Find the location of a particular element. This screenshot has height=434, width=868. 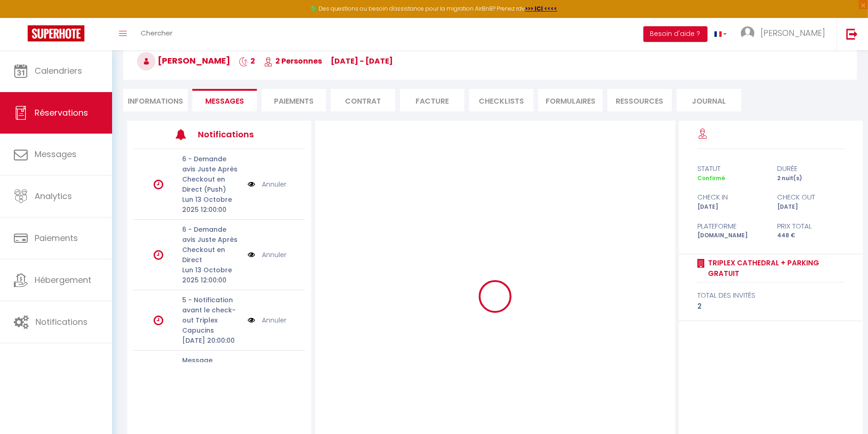

span: Hébergement is located at coordinates (62, 280).